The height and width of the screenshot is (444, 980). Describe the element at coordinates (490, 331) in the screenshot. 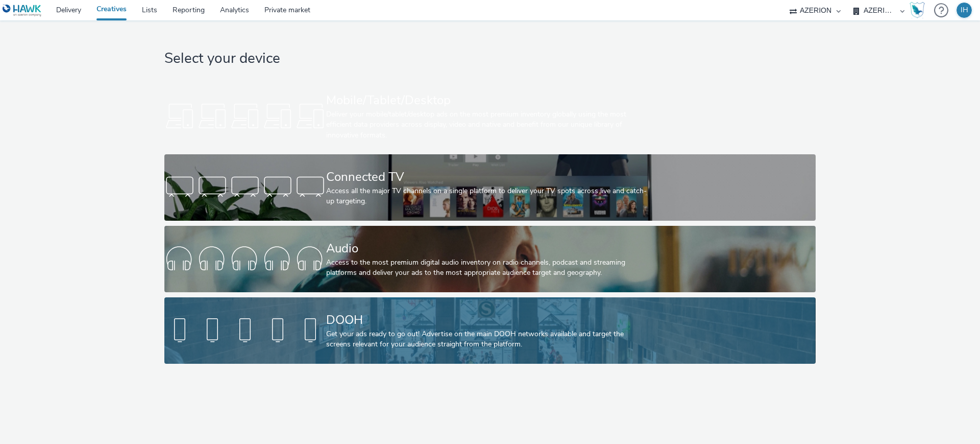

I see `a: DOOHGet your ads ready to go out! Advertise on the main DOOH networks available and target the sc...` at that location.